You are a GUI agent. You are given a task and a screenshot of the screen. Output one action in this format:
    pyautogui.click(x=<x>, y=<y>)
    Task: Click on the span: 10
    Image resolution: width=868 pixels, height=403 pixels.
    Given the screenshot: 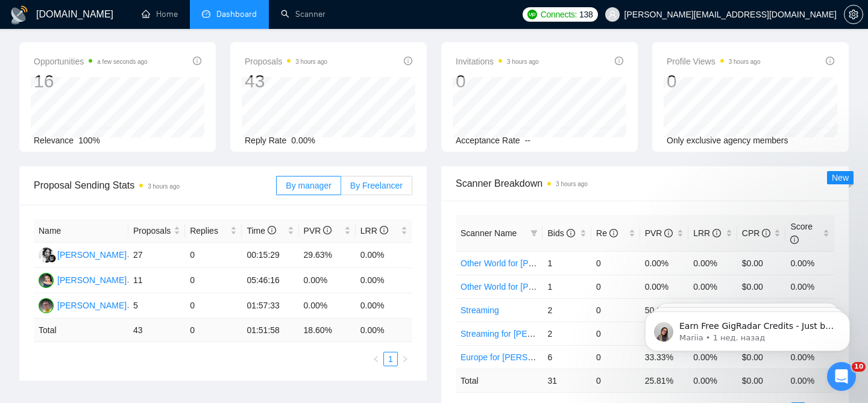 What is the action you would take?
    pyautogui.click(x=858, y=367)
    